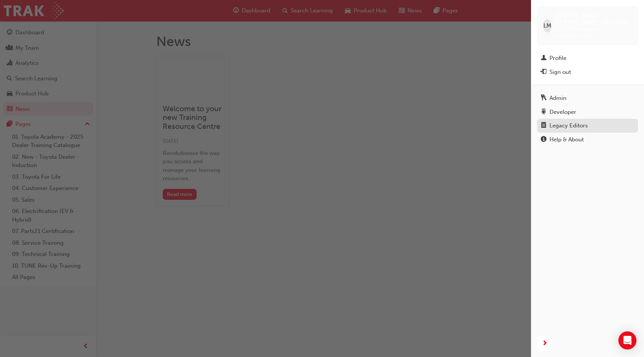 This screenshot has width=644, height=357. I want to click on a: Profile, so click(587, 58).